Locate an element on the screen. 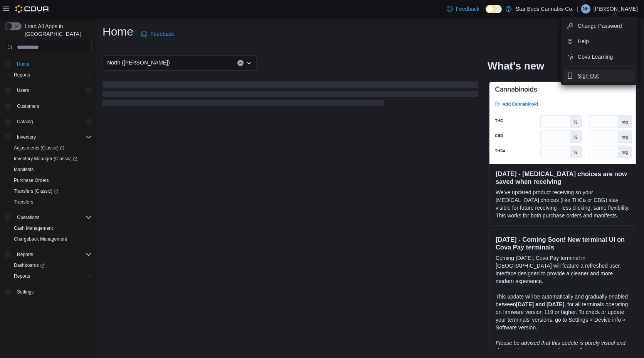  button: Sign Out is located at coordinates (600, 76).